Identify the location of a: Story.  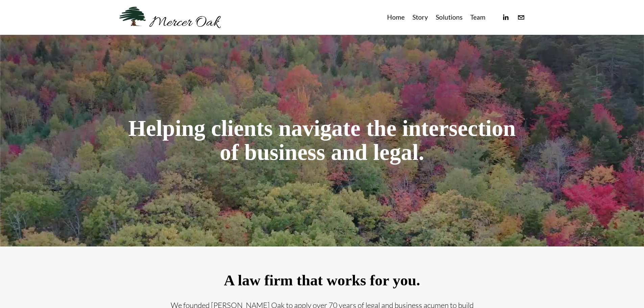
(420, 17).